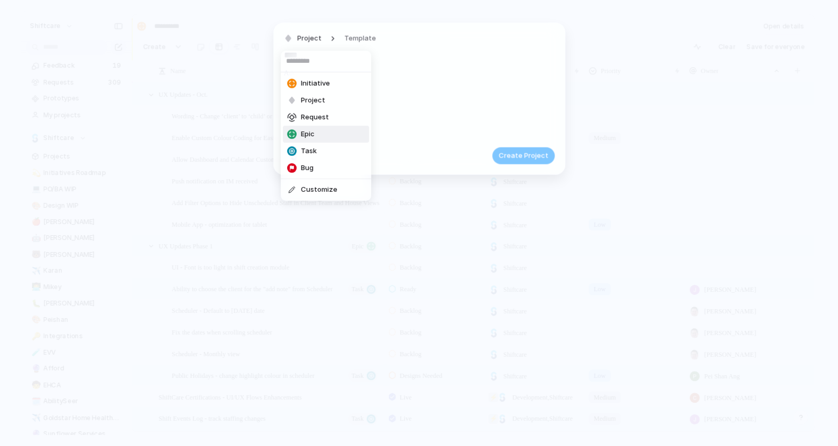 This screenshot has height=446, width=838. Describe the element at coordinates (309, 151) in the screenshot. I see `span: Task` at that location.